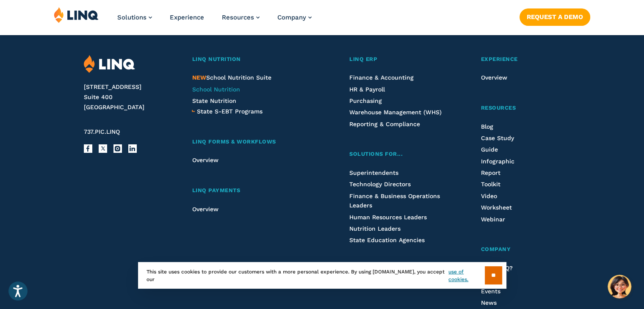  I want to click on nav: Primary Navigation, so click(214, 21).